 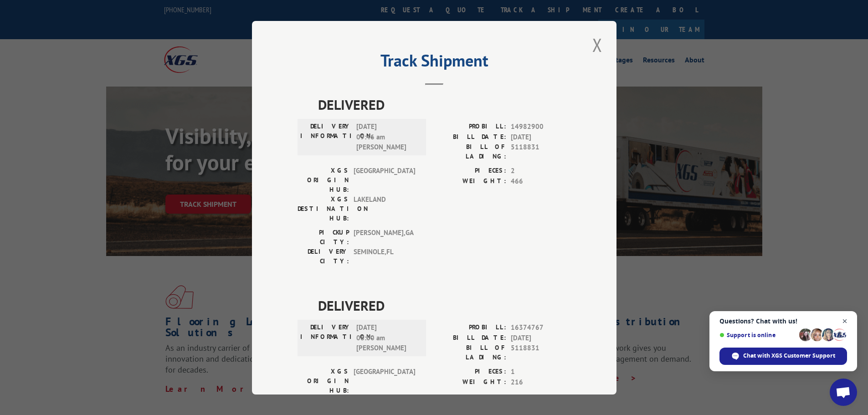 What do you see at coordinates (843, 392) in the screenshot?
I see `a: Open chat` at bounding box center [843, 392].